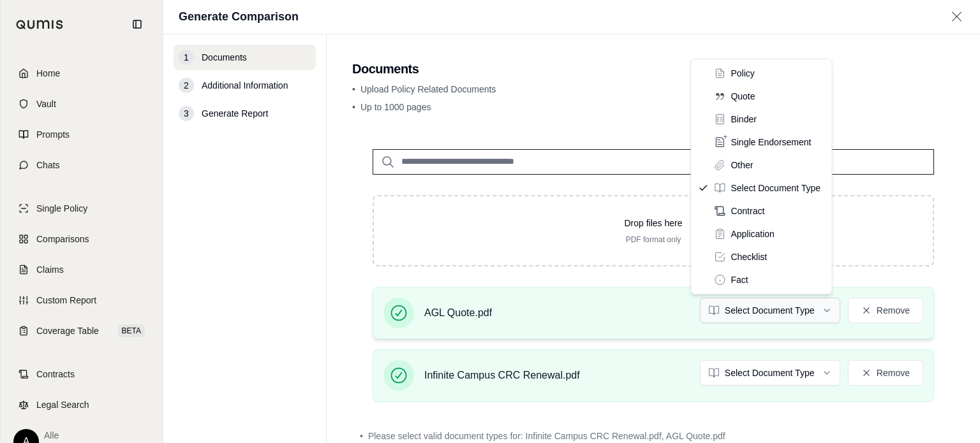 The image size is (980, 443). I want to click on span: Quote, so click(743, 97).